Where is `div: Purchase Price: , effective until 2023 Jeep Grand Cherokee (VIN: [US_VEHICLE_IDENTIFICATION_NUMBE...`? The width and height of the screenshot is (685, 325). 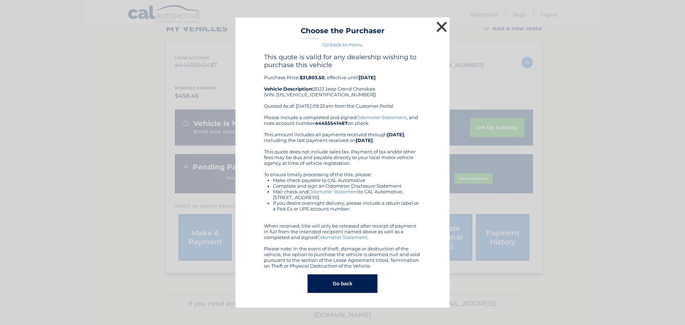
div: Purchase Price: , effective until 2023 Jeep Grand Cherokee (VIN: [US_VEHICLE_IDENTIFICATION_NUMBE... is located at coordinates (343, 84).